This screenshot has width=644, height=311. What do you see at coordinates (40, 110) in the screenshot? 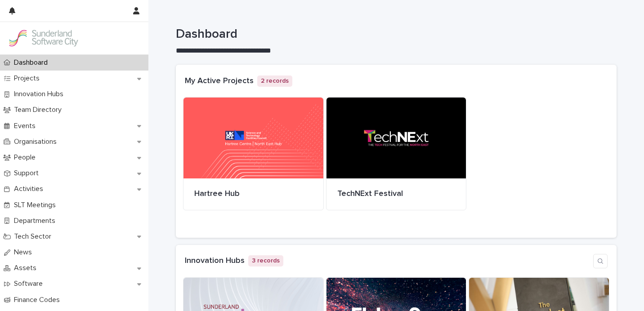
I see `p: Team Directory` at bounding box center [40, 110].